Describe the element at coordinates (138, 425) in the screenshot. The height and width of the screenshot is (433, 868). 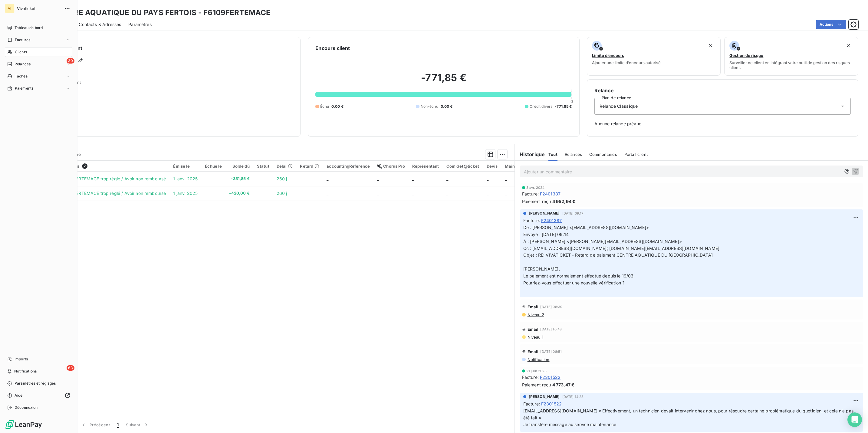
I see `button: Suivant` at that location.